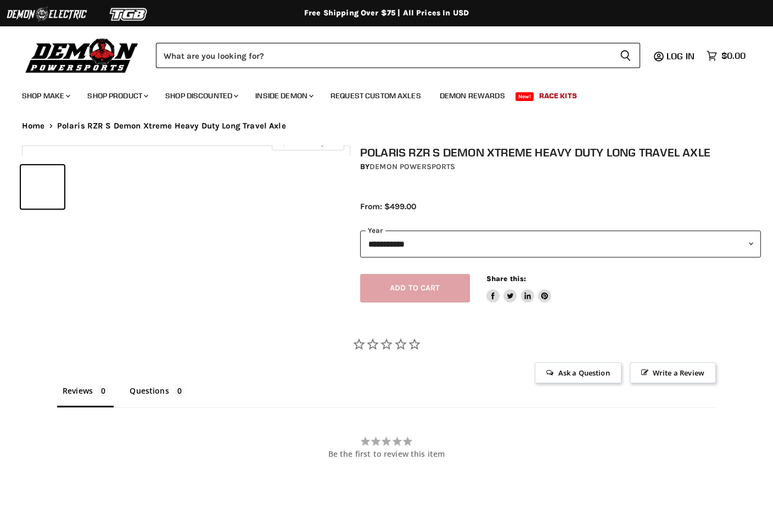 This screenshot has width=773, height=532. I want to click on span: Click to expand, so click(307, 142).